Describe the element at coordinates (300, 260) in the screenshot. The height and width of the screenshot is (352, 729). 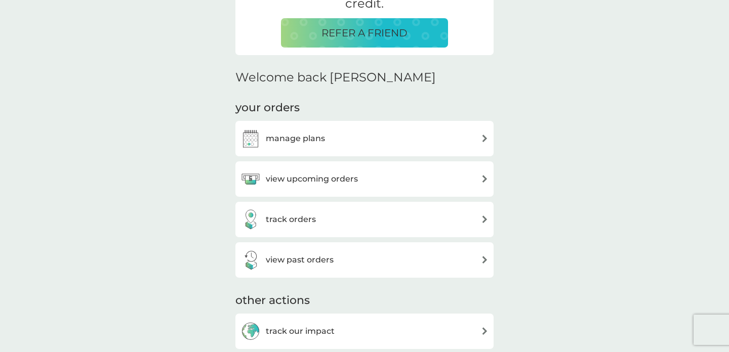
I see `h3: view past orders` at that location.